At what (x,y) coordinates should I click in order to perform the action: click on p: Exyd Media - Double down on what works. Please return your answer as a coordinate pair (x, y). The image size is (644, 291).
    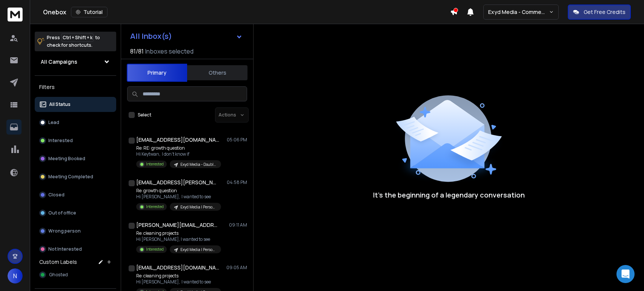
    Looking at the image, I should click on (199, 165).